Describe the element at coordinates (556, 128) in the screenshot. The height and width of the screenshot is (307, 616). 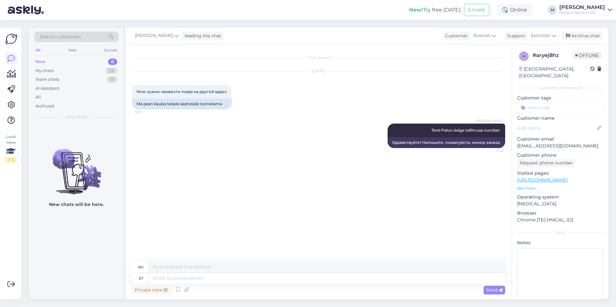
I see `input: Add name` at that location.